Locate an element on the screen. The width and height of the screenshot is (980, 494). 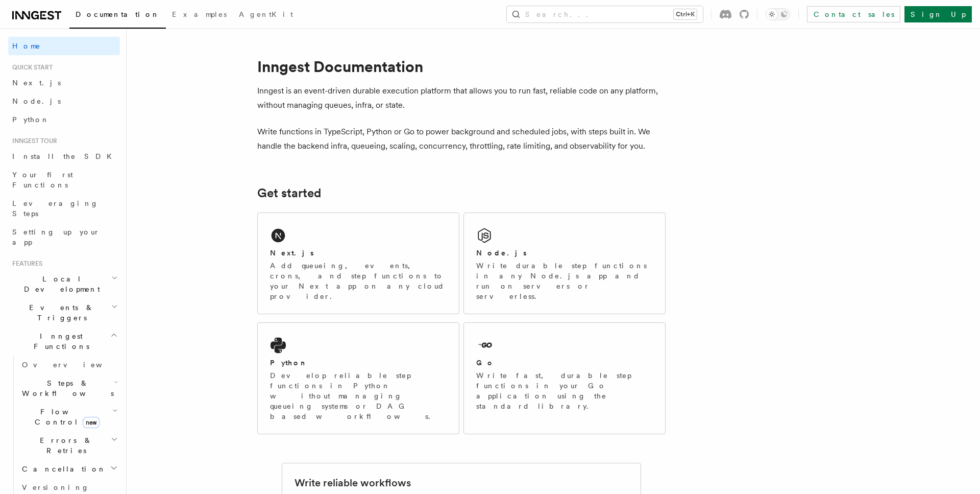
span: Quick start is located at coordinates (30, 67).